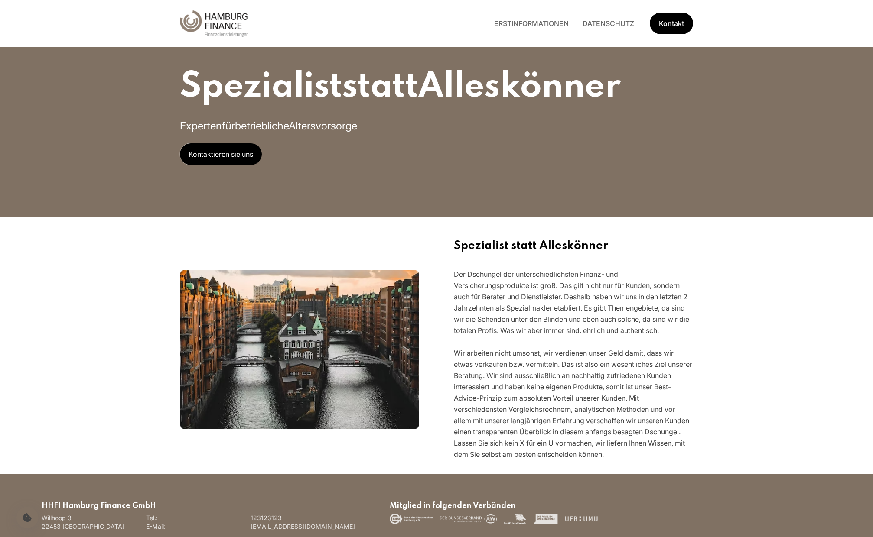  I want to click on span: statt, so click(380, 87).